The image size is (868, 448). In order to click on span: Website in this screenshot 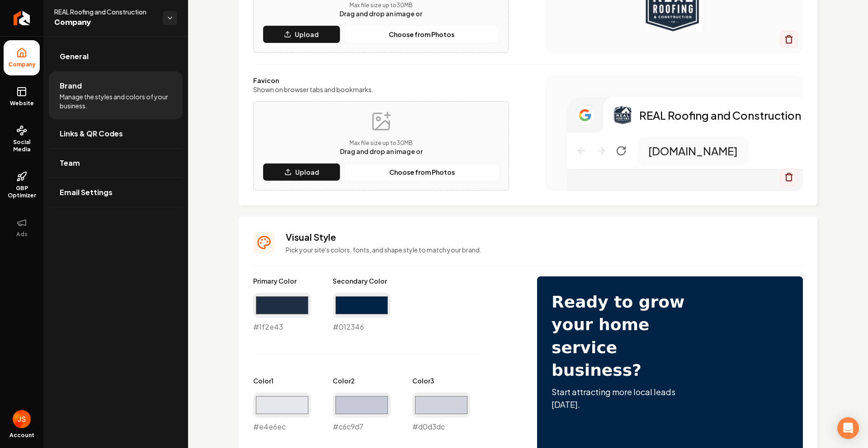, I will do `click(22, 104)`.